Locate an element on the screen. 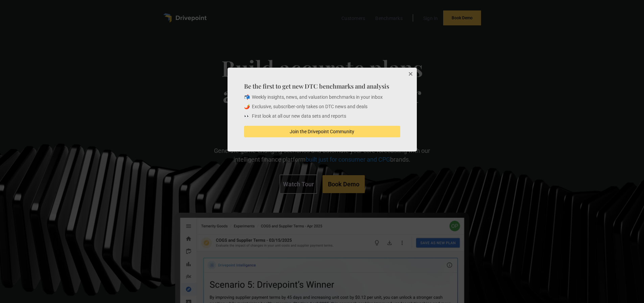 Image resolution: width=644 pixels, height=303 pixels. button: Close is located at coordinates (410, 74).